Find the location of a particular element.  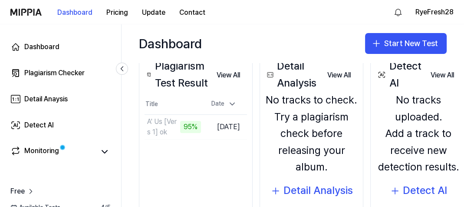

a: Contact is located at coordinates (192, 13).